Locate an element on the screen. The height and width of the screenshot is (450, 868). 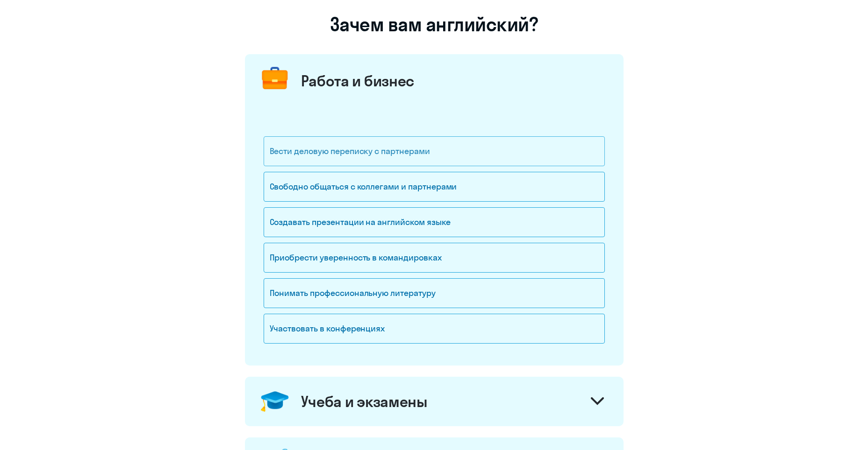
div: Понимать профессиональную литературу is located at coordinates (434, 293).